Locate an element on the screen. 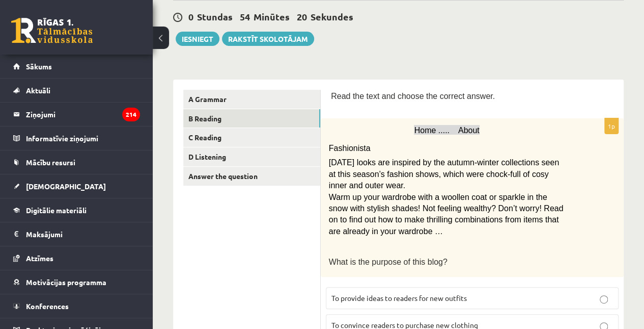 The image size is (644, 329). span: Motivācijas programma is located at coordinates (66, 282).